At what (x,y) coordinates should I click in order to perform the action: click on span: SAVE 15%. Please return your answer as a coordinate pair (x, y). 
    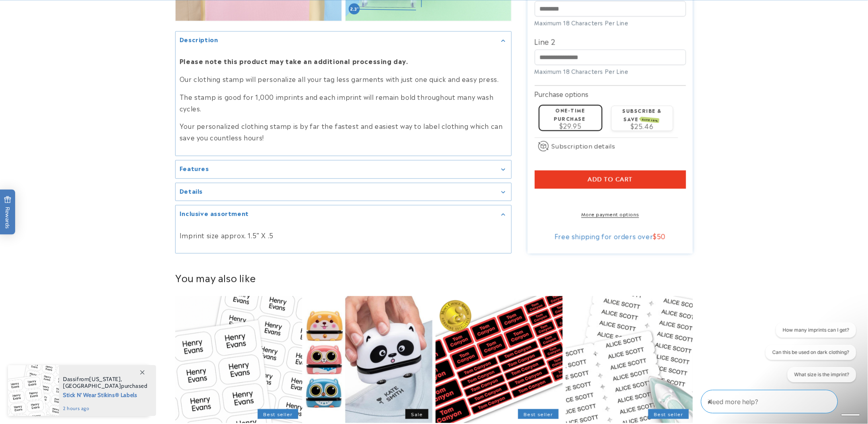
    Looking at the image, I should click on (650, 120).